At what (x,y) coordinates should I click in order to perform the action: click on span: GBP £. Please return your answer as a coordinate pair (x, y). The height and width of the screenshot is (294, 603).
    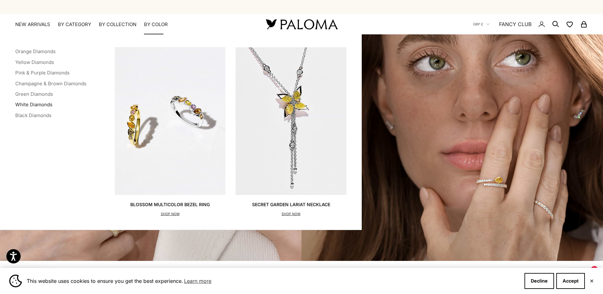
    Looking at the image, I should click on (478, 24).